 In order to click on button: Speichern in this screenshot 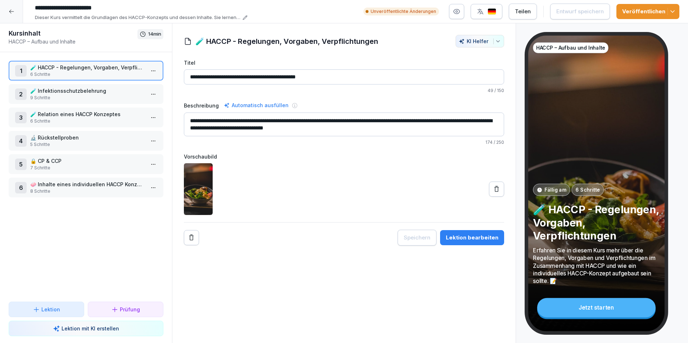, I will do `click(417, 238)`.